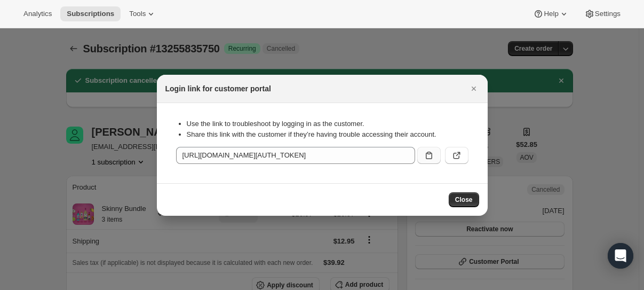 The width and height of the screenshot is (644, 290). I want to click on h2: Login link for customer portal, so click(218, 89).